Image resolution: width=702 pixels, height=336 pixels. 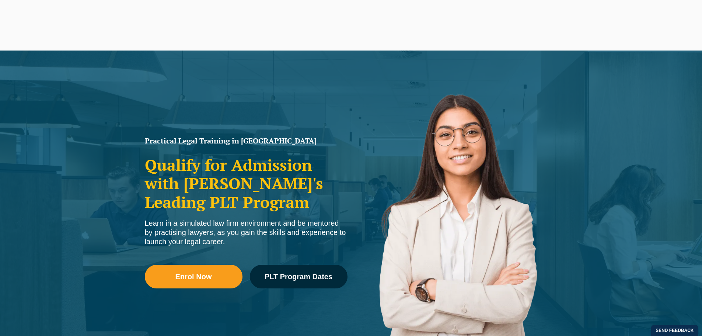 What do you see at coordinates (299, 277) in the screenshot?
I see `span: PLT Program Dates` at bounding box center [299, 277].